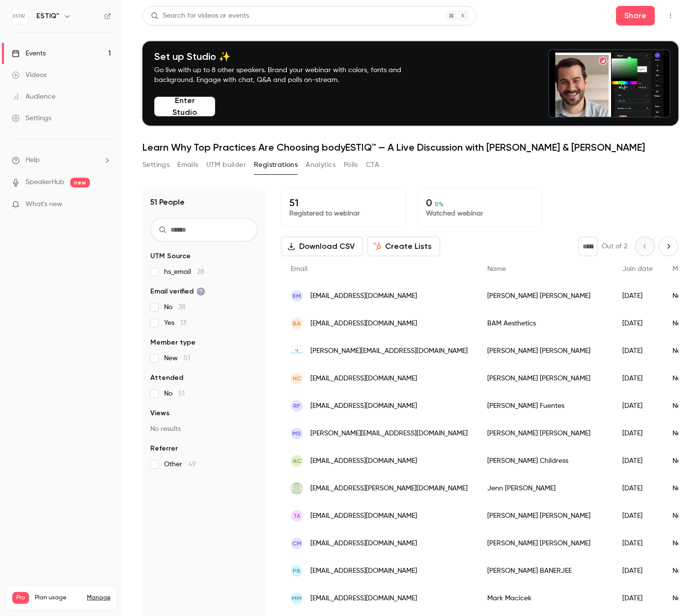  Describe the element at coordinates (184, 106) in the screenshot. I see `button: Enter Studio` at that location.